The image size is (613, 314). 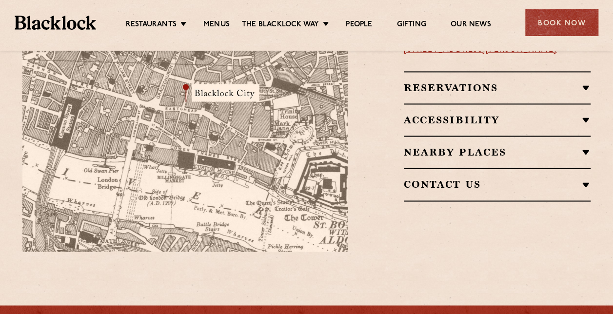 I want to click on h2: Accessibility, so click(x=497, y=120).